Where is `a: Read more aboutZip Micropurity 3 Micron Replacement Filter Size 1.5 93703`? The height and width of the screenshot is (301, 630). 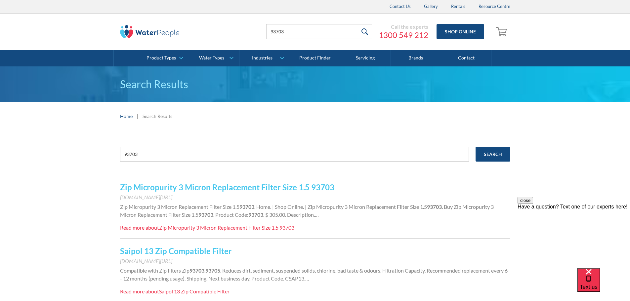
a: Read more aboutZip Micropurity 3 Micron Replacement Filter Size 1.5 93703 is located at coordinates (207, 228).